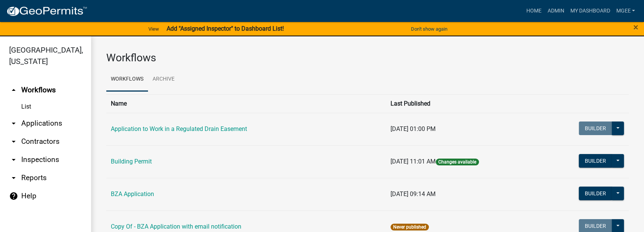 This screenshot has width=644, height=232. Describe the element at coordinates (409, 227) in the screenshot. I see `span: Never published` at that location.